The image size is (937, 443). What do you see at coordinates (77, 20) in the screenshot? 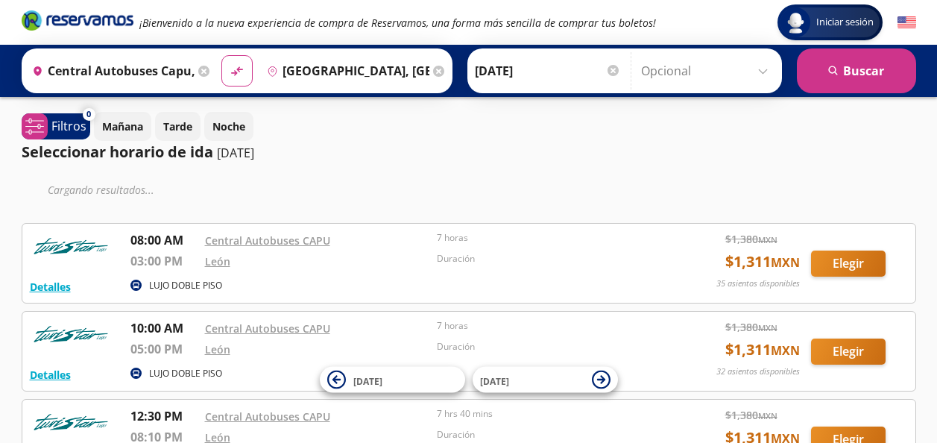
I see `i: Brand Logo` at bounding box center [77, 20].